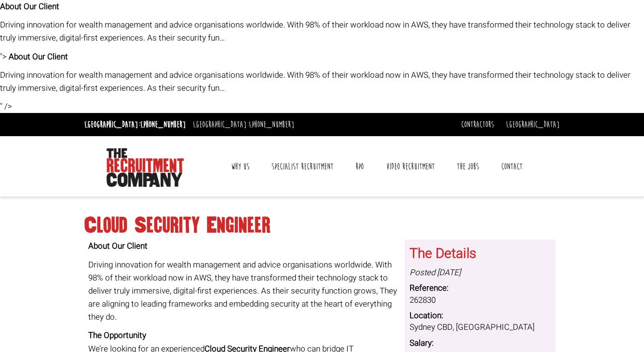 The image size is (644, 352). What do you see at coordinates (480, 343) in the screenshot?
I see `dt: Salary:` at bounding box center [480, 343].